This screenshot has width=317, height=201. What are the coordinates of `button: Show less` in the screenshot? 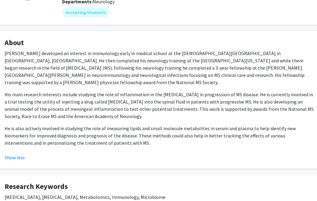 It's located at (15, 158).